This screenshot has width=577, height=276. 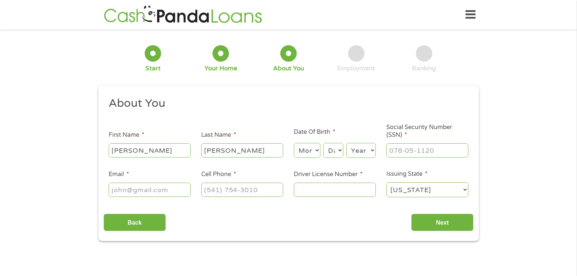 What do you see at coordinates (219, 174) in the screenshot?
I see `label: Cell Phone` at bounding box center [219, 174].